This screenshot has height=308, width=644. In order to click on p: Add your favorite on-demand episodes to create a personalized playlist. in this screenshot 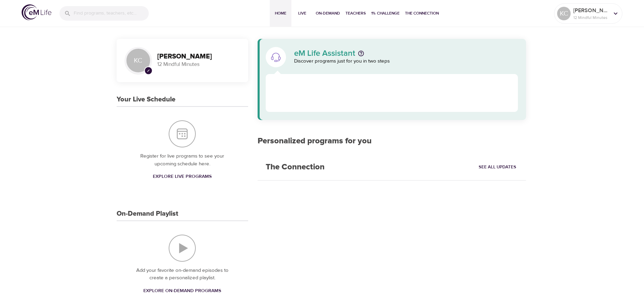, I will do `click(182, 274)`.